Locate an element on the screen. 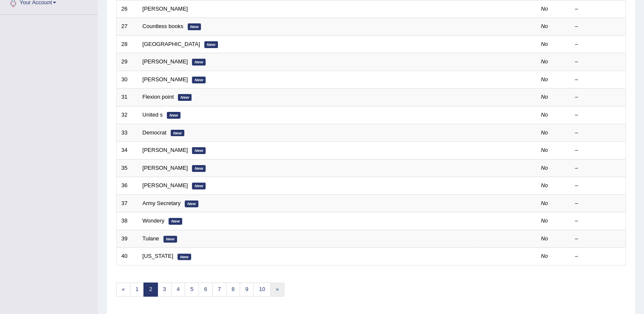  td: 34 is located at coordinates (128, 151).